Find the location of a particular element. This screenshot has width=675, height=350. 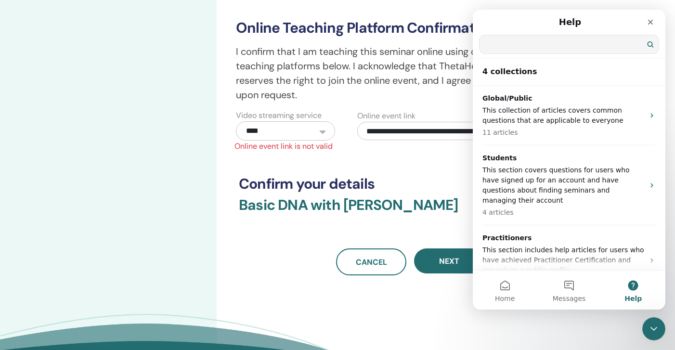

h3: Confirm your details is located at coordinates (410, 184).